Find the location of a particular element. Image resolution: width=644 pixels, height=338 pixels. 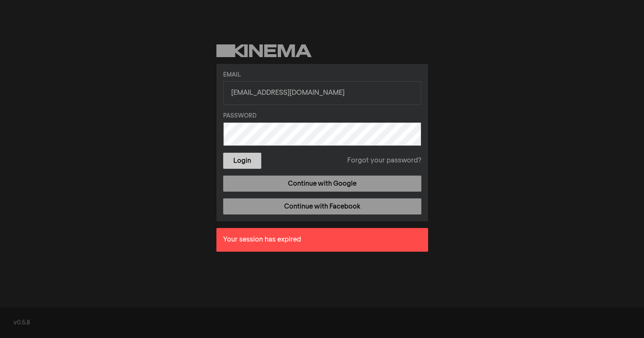

a: Continue with Facebook is located at coordinates (322, 206).